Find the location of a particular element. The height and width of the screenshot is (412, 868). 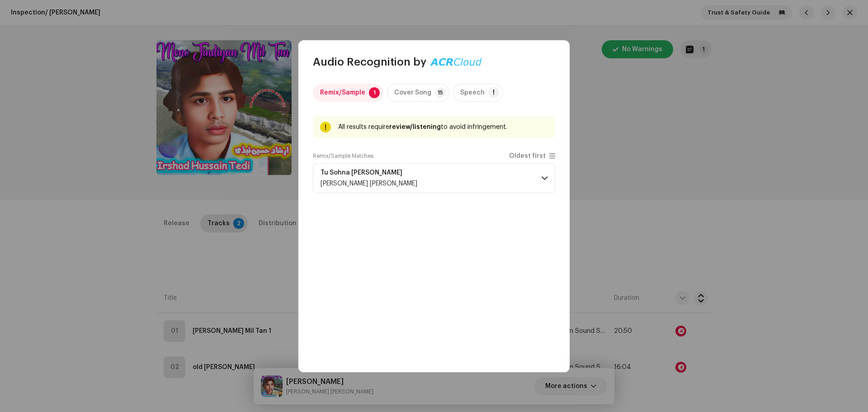

p-badge: 15 is located at coordinates (441, 93).